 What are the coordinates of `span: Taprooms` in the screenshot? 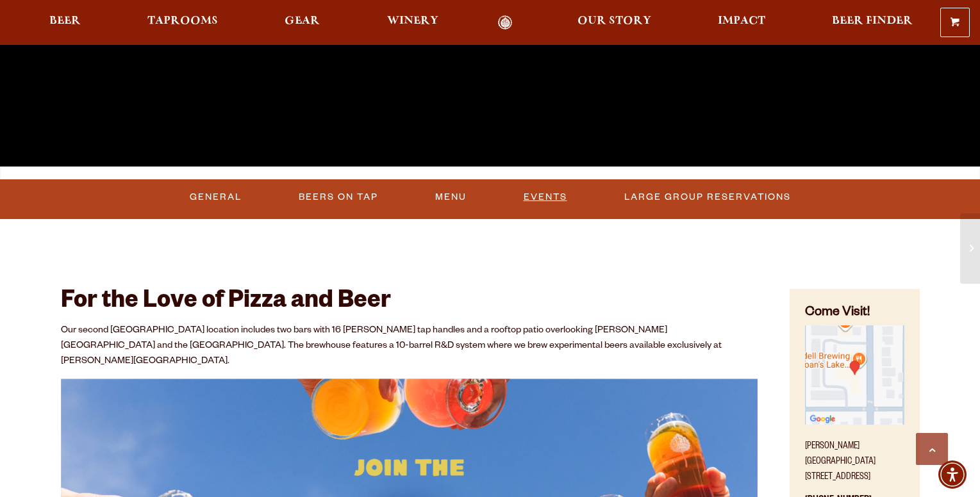 It's located at (182, 21).